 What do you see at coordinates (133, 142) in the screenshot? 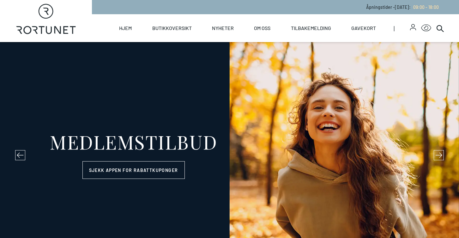
I see `div: MEDLEMSTILBUD` at bounding box center [133, 142].